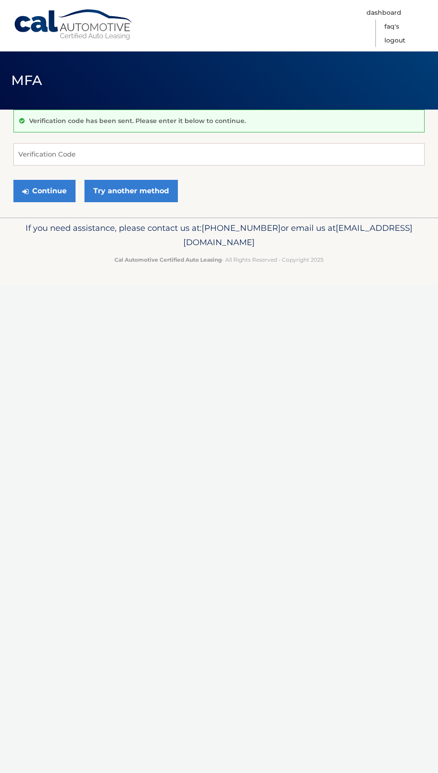 This screenshot has width=438, height=773. Describe the element at coordinates (219, 235) in the screenshot. I see `p: If you need assistance, please contact us at: or email us at` at that location.